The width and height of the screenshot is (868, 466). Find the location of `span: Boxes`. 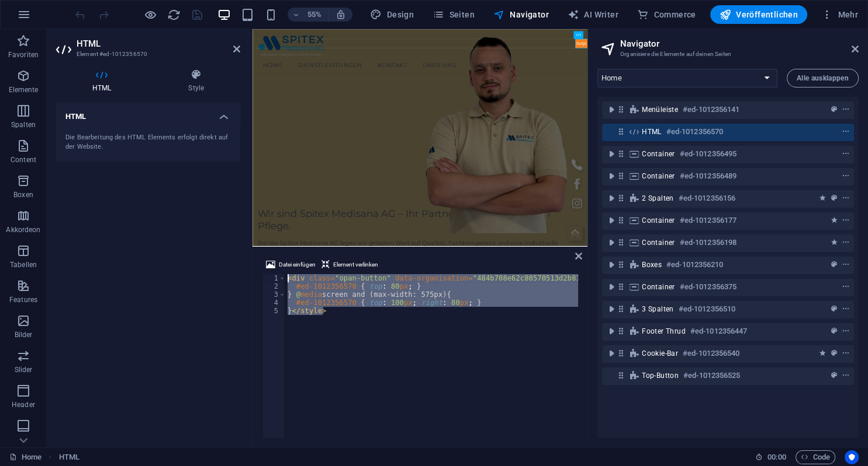

span: Boxes is located at coordinates (651, 265).